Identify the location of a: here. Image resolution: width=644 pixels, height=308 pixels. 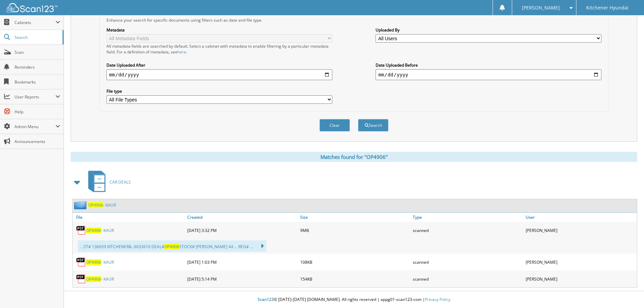
(182, 52).